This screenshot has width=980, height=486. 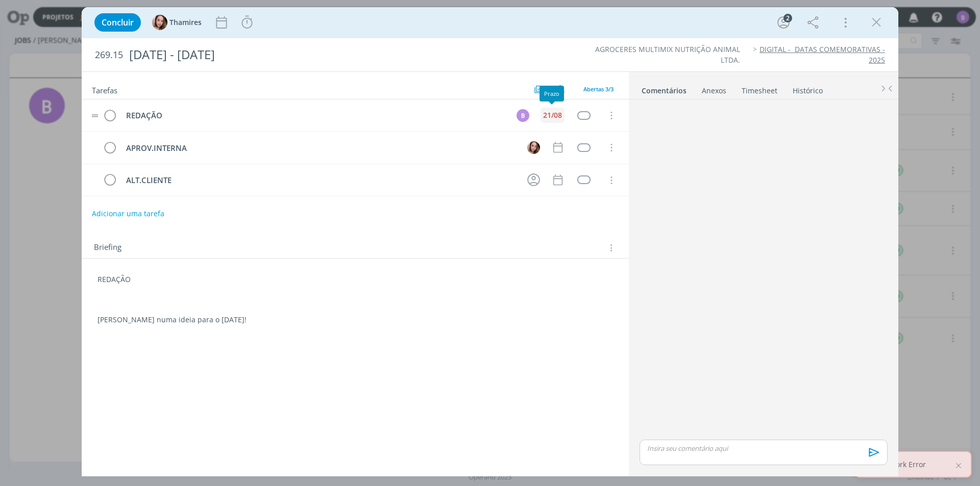 What do you see at coordinates (319, 148) in the screenshot?
I see `div: APROV.INTERNA` at bounding box center [319, 148].